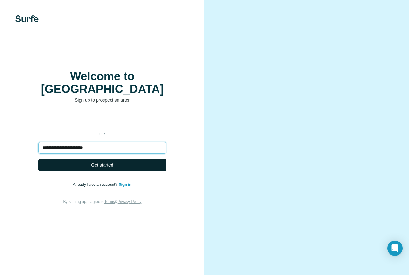 This screenshot has width=409, height=275. What do you see at coordinates (125, 185) in the screenshot?
I see `a: Sign in` at bounding box center [125, 185].